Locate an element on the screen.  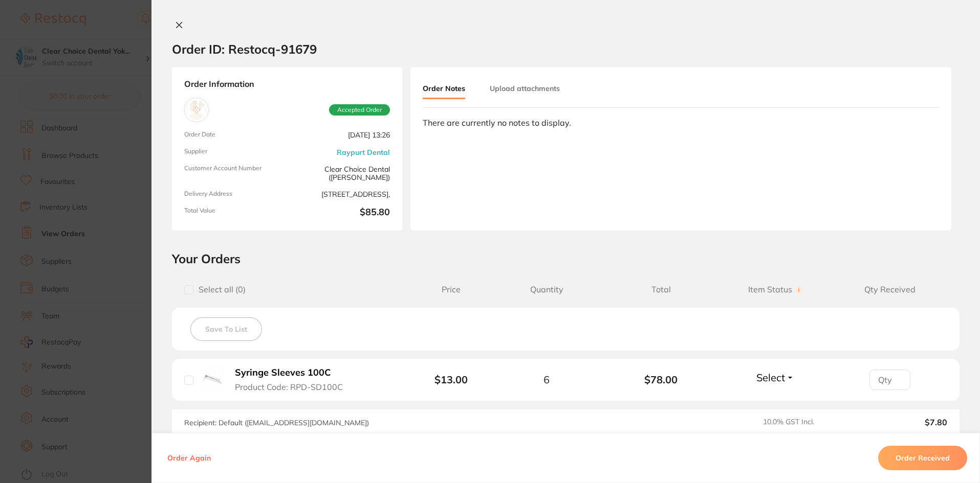
div: There are currently no notes to display. is located at coordinates (680, 123).